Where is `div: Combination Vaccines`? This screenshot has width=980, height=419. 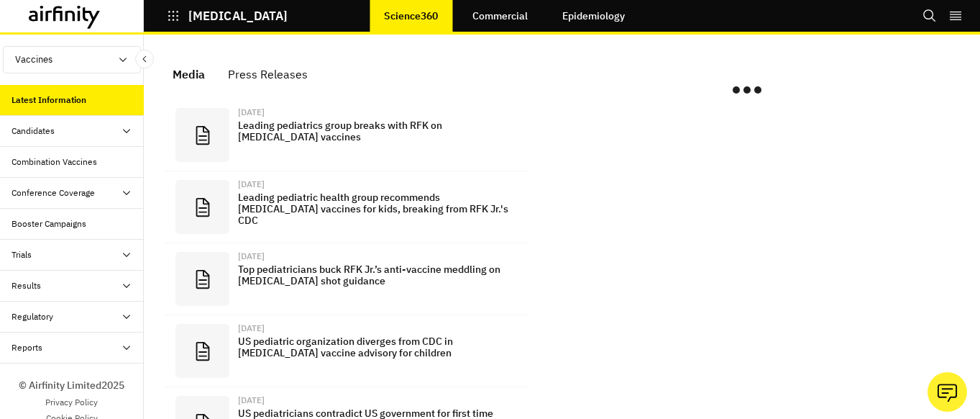
div: Combination Vaccines is located at coordinates (54, 162).